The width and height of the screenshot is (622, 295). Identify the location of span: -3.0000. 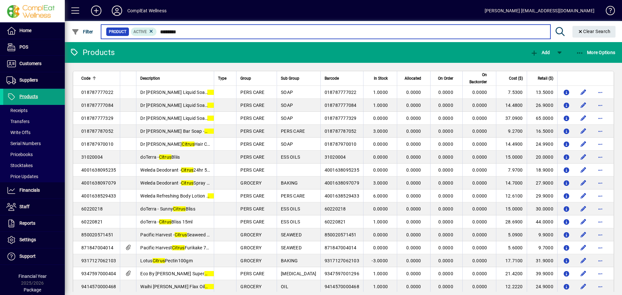
(380, 261).